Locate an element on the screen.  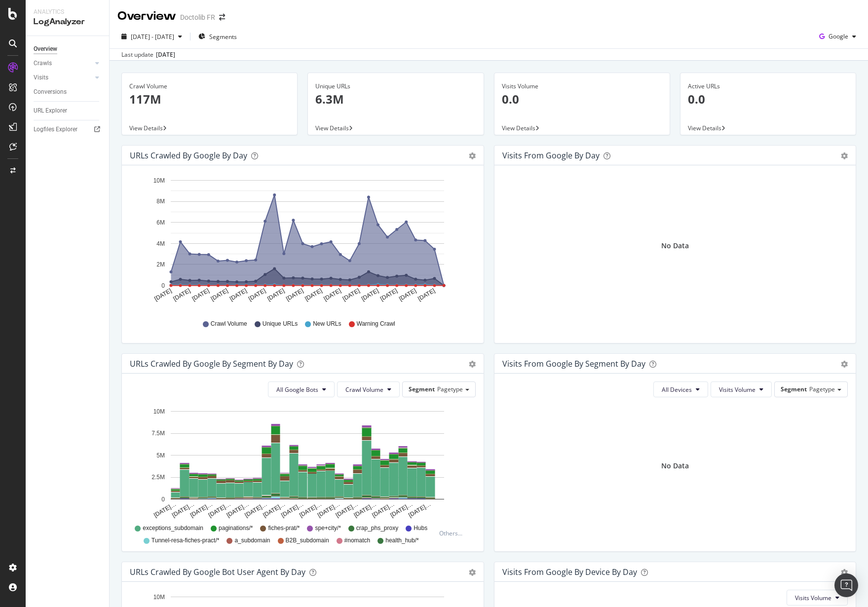
button: Segments is located at coordinates (218, 37).